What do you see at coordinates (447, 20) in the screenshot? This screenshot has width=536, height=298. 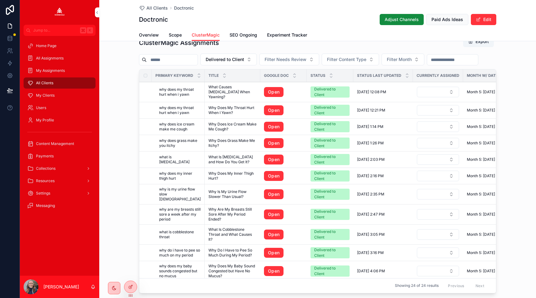 I see `button: Paid Ads Ideas` at bounding box center [447, 20].